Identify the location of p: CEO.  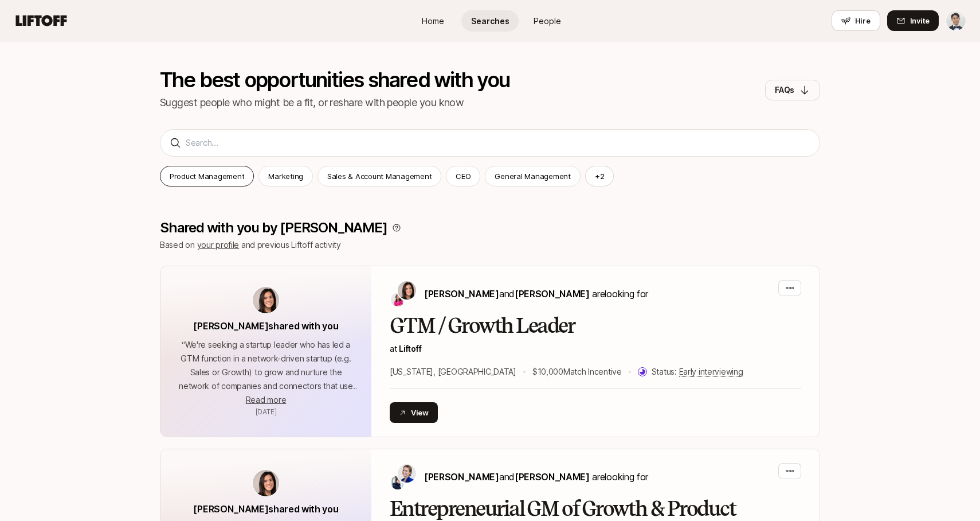
(463, 176).